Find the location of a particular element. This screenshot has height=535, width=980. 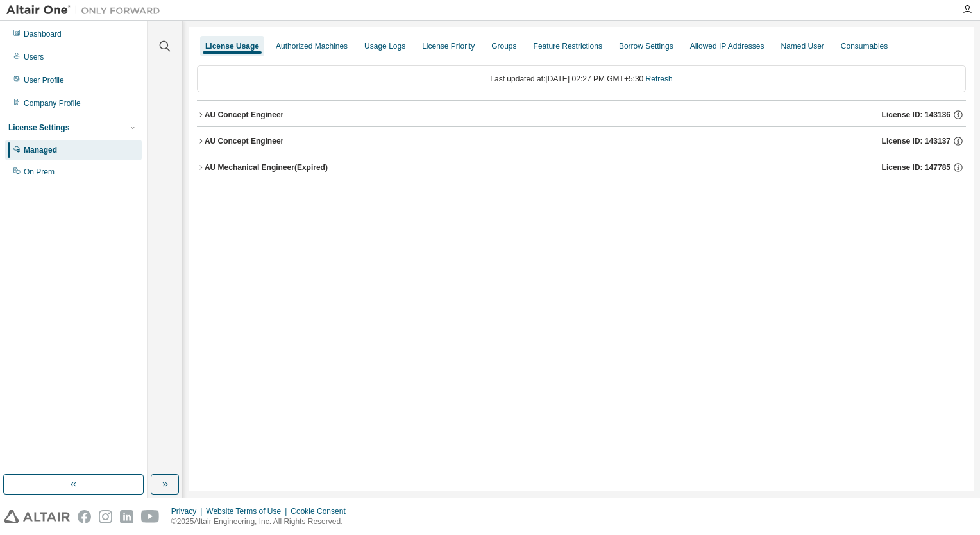

div: Borrow Settings is located at coordinates (646, 46).